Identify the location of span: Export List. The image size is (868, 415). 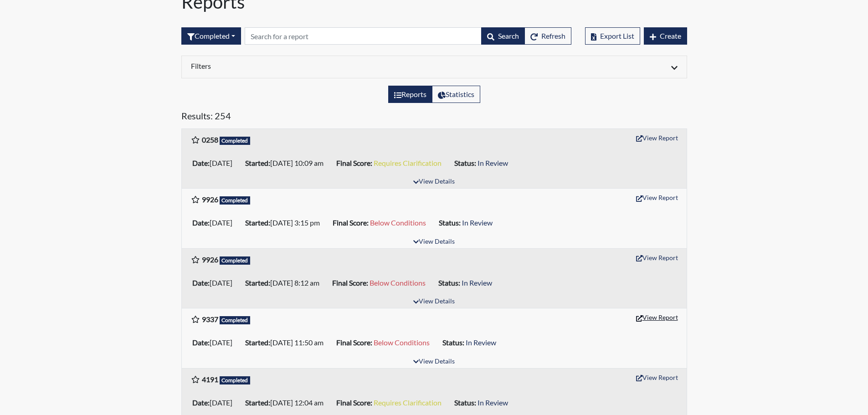
(617, 35).